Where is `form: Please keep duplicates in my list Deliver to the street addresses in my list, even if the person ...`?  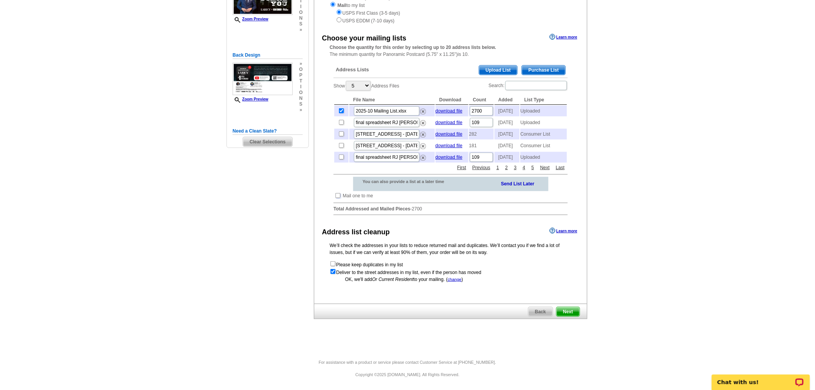
form: Please keep duplicates in my list Deliver to the street addresses in my list, even if the person ... is located at coordinates (451, 268).